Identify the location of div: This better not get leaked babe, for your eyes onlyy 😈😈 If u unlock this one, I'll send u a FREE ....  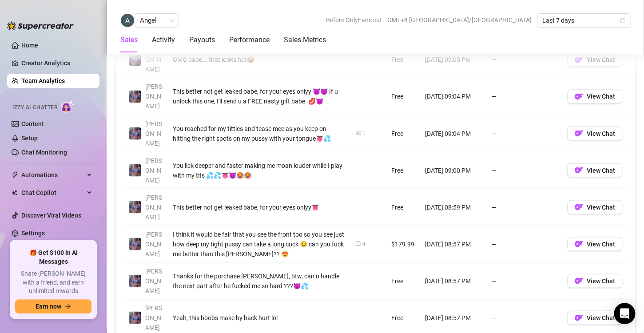
(259, 96).